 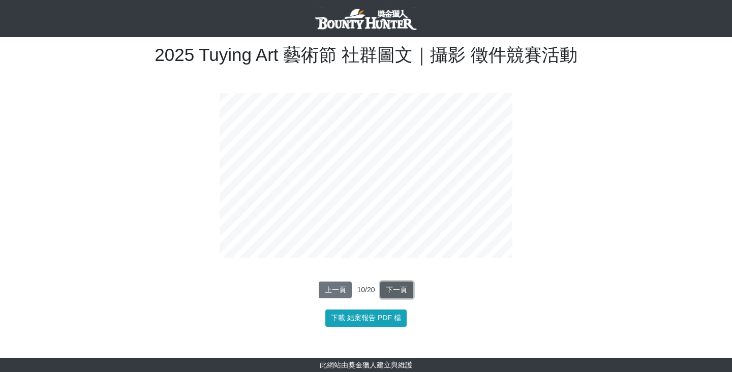 I want to click on a: 獎金獵人, so click(x=362, y=365).